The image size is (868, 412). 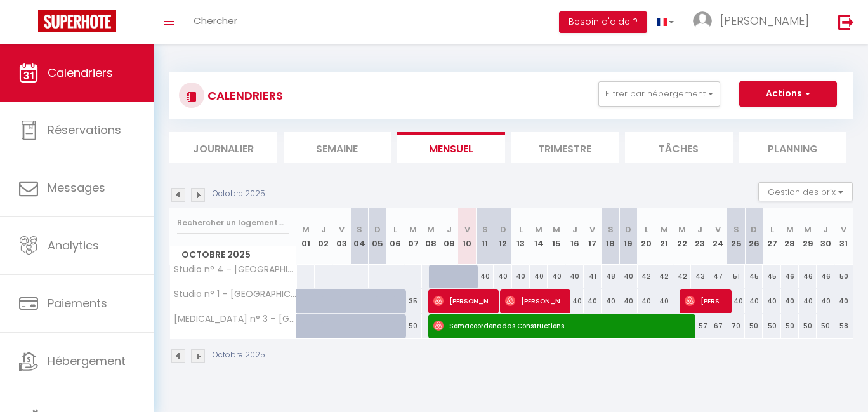 What do you see at coordinates (593, 276) in the screenshot?
I see `div: 41` at bounding box center [593, 276].